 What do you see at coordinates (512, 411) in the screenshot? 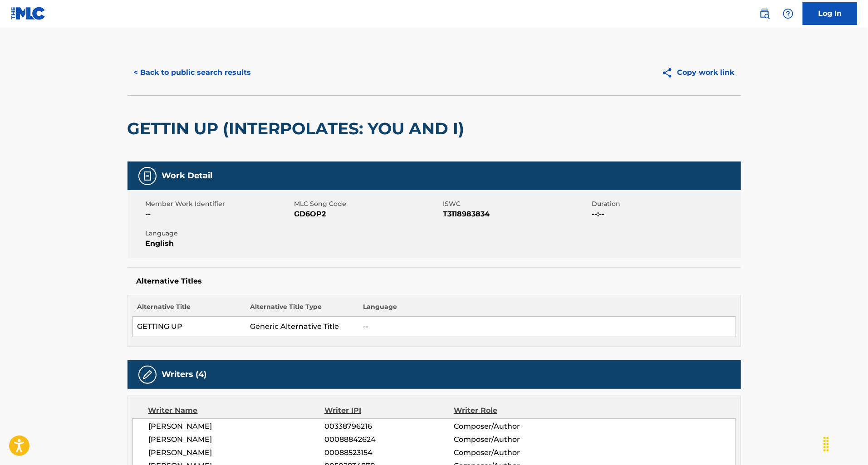
I see `div: Writer Role` at bounding box center [512, 411].